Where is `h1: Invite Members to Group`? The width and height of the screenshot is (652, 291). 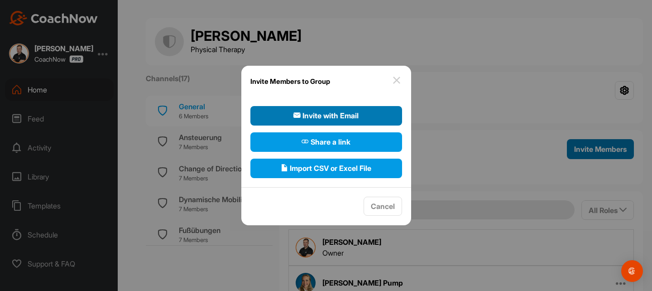
h1: Invite Members to Group is located at coordinates (290, 81).